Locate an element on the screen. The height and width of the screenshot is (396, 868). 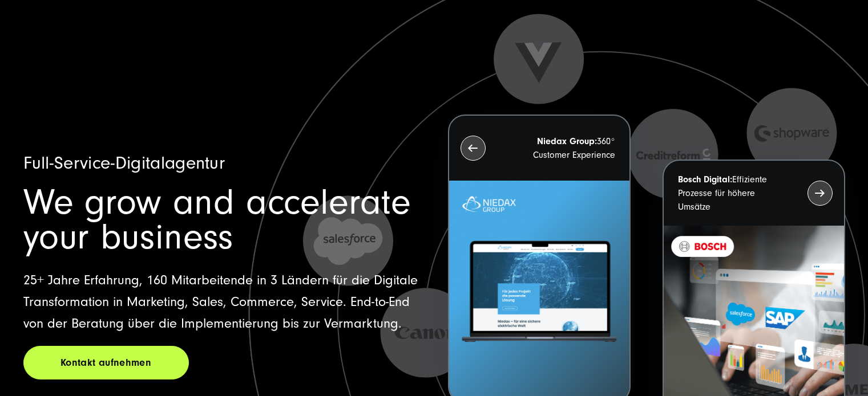
span: Full-Service-Digitalagentur is located at coordinates (124, 163).